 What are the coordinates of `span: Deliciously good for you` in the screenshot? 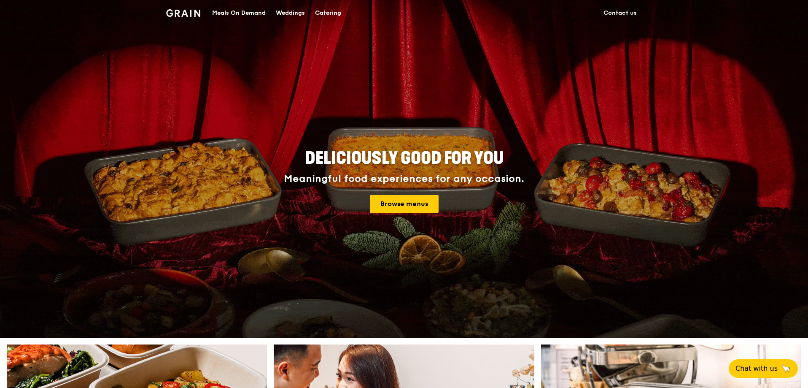 It's located at (404, 158).